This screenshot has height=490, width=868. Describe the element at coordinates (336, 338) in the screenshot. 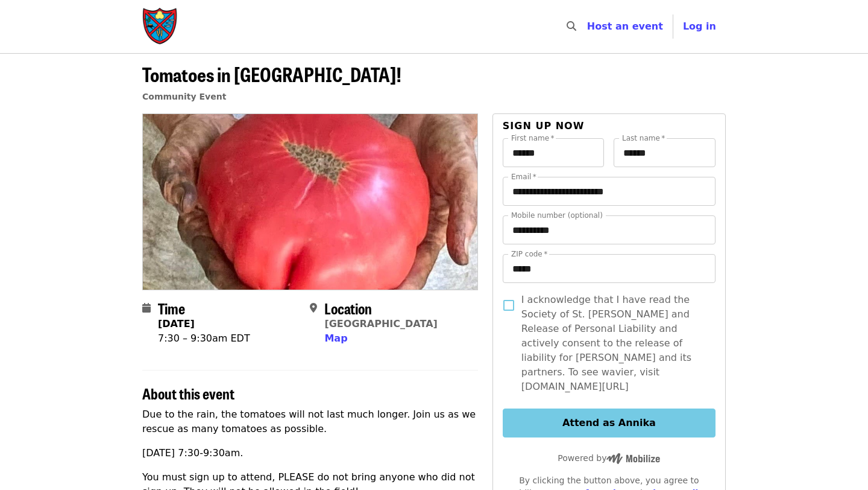

I see `span: Map` at that location.